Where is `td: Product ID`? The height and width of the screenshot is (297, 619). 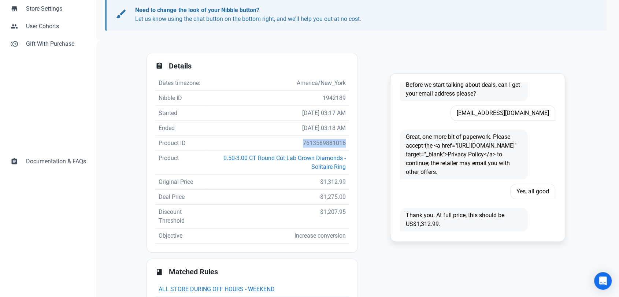 td: Product ID is located at coordinates (181, 143).